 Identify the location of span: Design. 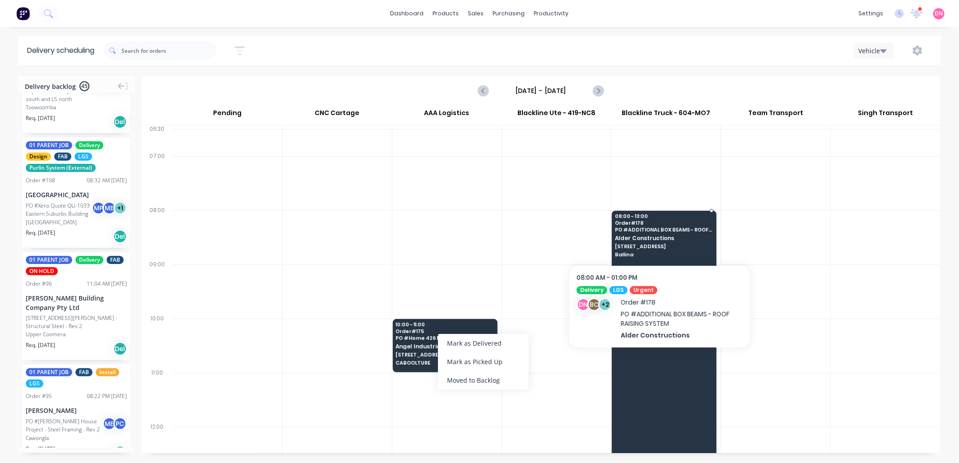
(38, 157).